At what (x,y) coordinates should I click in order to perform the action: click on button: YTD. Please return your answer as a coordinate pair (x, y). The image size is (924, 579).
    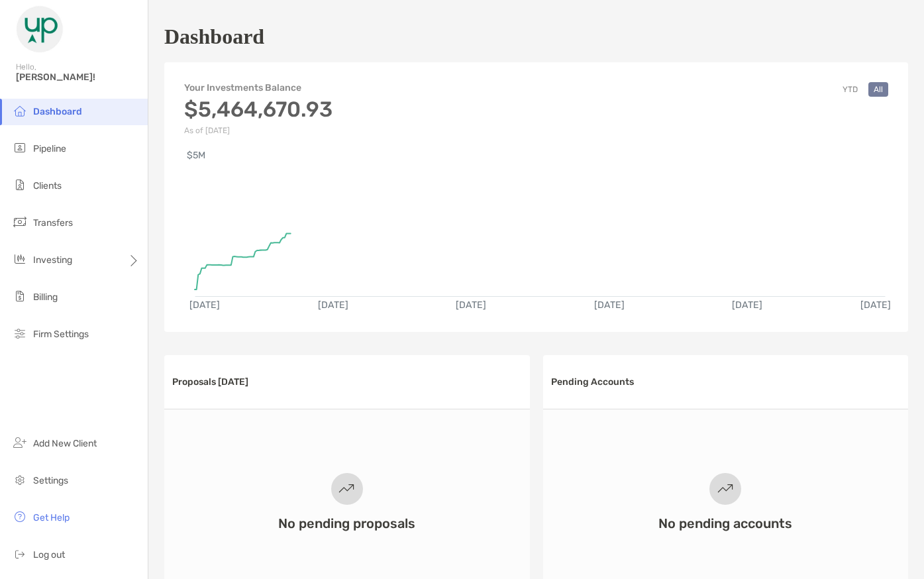
    Looking at the image, I should click on (850, 89).